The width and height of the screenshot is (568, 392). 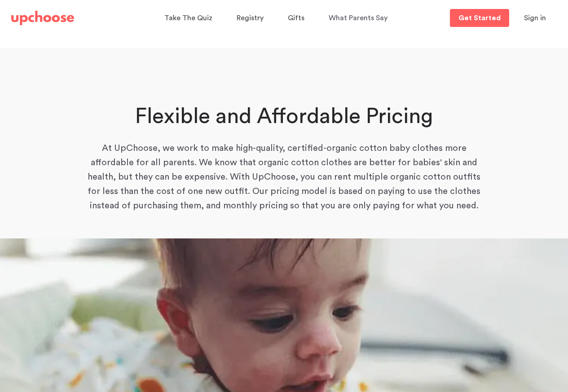 I want to click on p: At UpChoose, we work to make high-quality, certified-organic cotton baby clothes more affordable ..., so click(x=284, y=177).